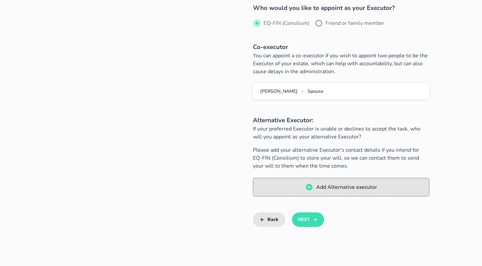  I want to click on button: Add Alternative executor, so click(341, 187).